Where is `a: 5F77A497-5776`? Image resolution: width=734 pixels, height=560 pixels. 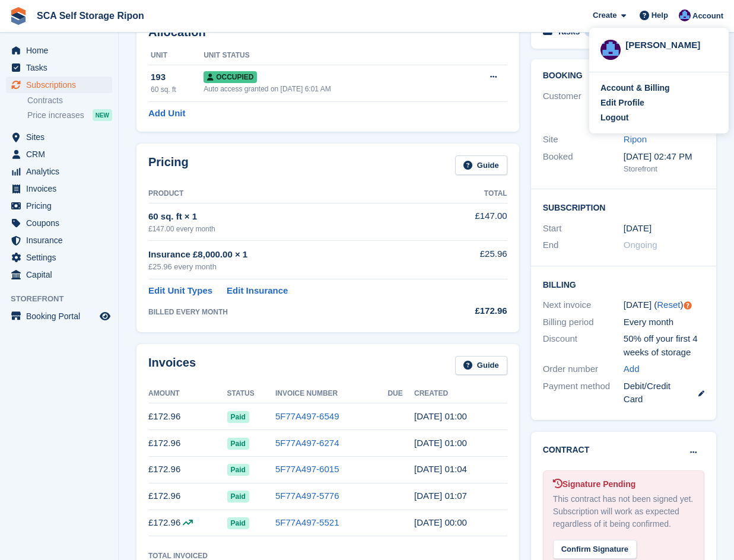 a: 5F77A497-5776 is located at coordinates (307, 495).